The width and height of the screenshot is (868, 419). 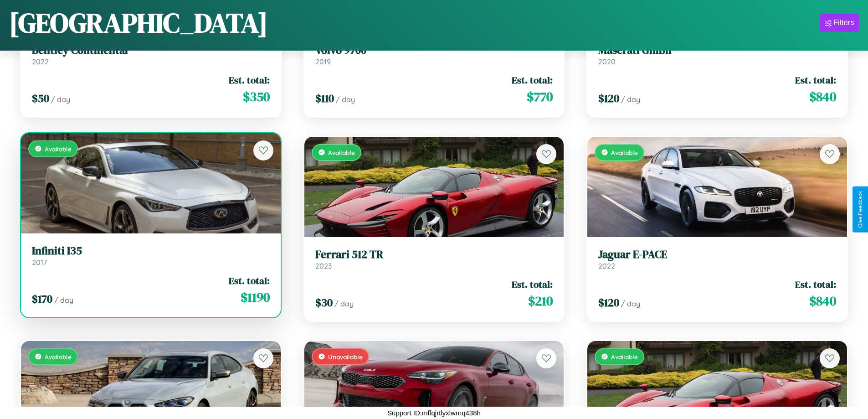 I want to click on span: 2019, so click(x=323, y=62).